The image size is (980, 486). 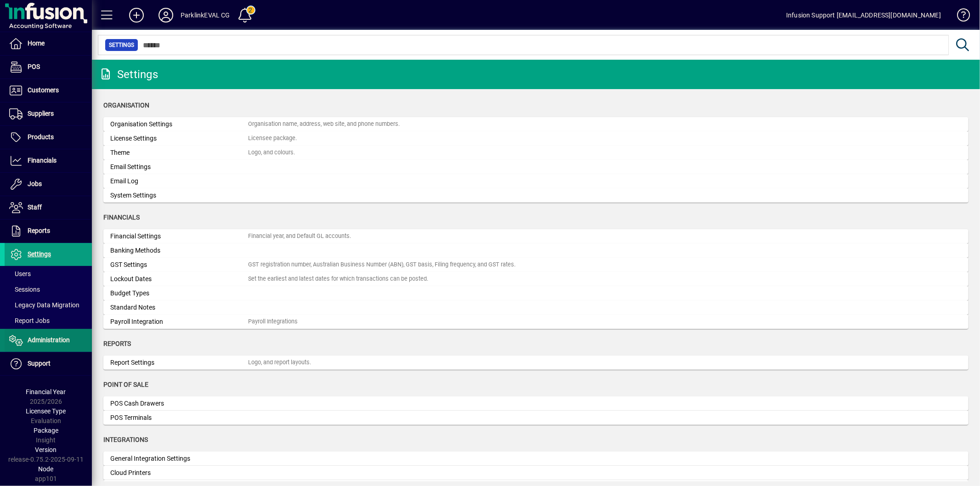 What do you see at coordinates (536, 279) in the screenshot?
I see `a: Lockout DatesSet the earliest and latest dates for which transactions can be posted.` at bounding box center [536, 279].